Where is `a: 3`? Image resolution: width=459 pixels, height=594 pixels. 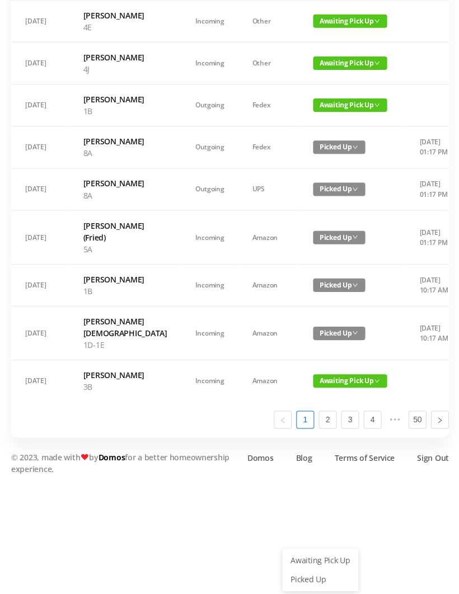 a: 3 is located at coordinates (349, 419).